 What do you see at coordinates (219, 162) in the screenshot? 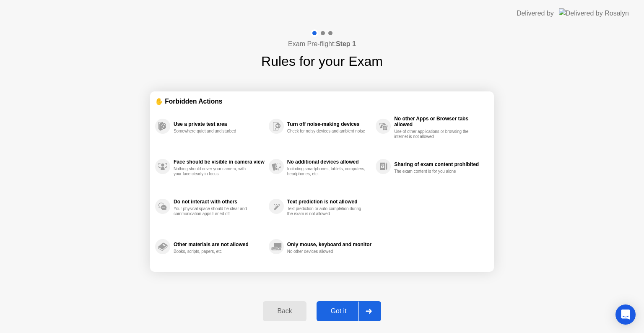
I see `div: Face should be visible in camera view` at bounding box center [219, 162].